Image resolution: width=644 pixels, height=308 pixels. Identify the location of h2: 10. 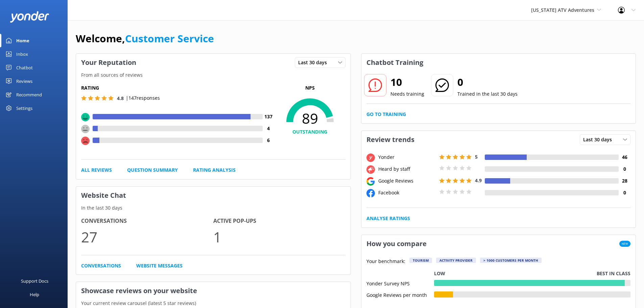
(407, 82).